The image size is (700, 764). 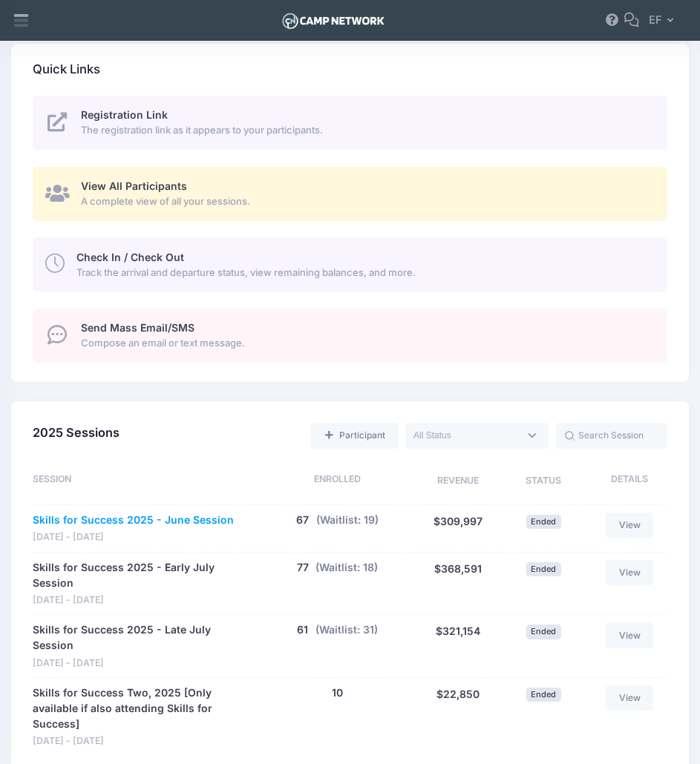 What do you see at coordinates (363, 273) in the screenshot?
I see `span: Track the arrival and departure status, view remaining balances, and more.` at bounding box center [363, 273].